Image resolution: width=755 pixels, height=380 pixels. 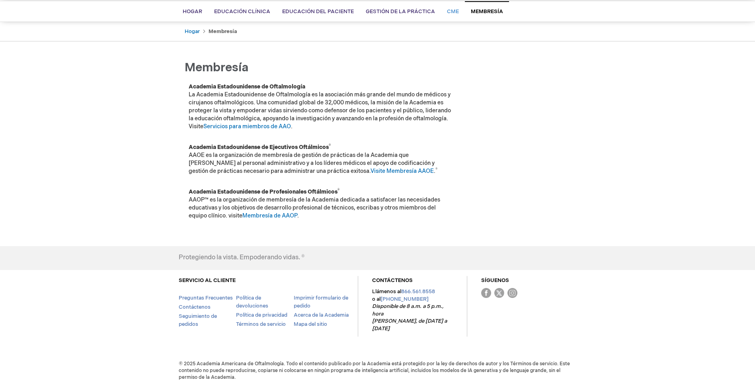 What do you see at coordinates (192, 31) in the screenshot?
I see `a: Hogar` at bounding box center [192, 31].